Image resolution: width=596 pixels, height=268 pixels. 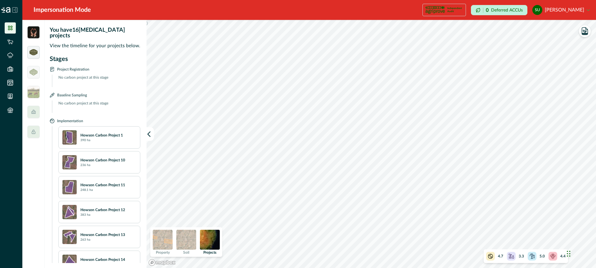 I want to click on img: insight_readygraze-175b0a17.jpg, so click(x=34, y=92).